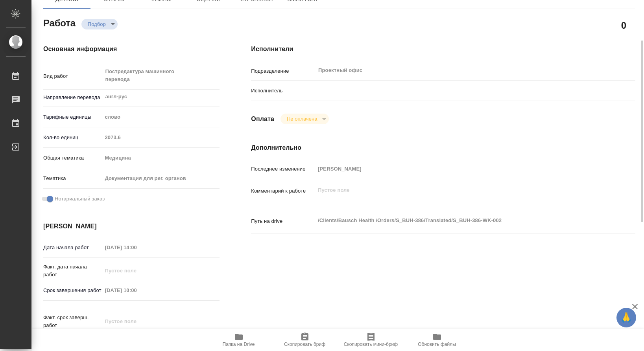 The width and height of the screenshot is (644, 351). I want to click on p: Подразделение, so click(283, 71).